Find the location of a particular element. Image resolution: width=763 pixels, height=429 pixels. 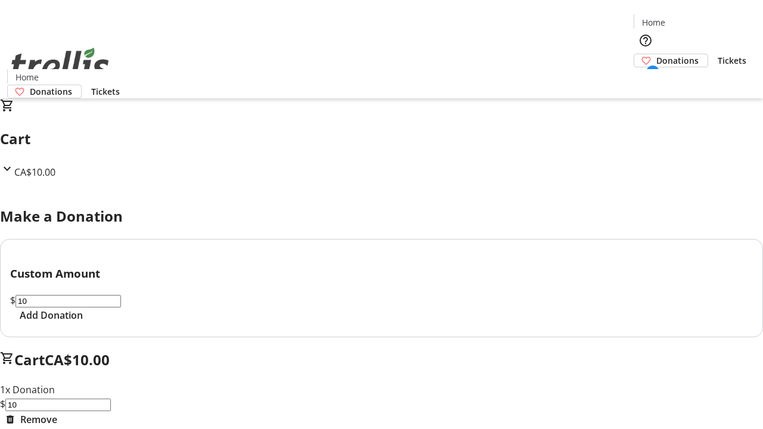

button: Help is located at coordinates (646, 41).